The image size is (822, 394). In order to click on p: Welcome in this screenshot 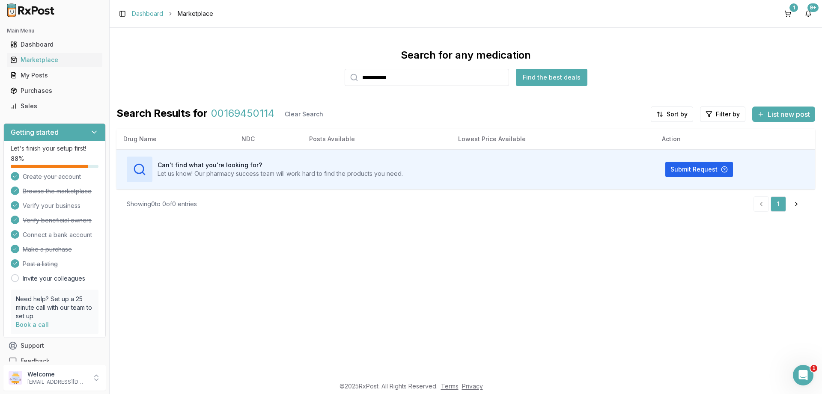, I will do `click(57, 375)`.